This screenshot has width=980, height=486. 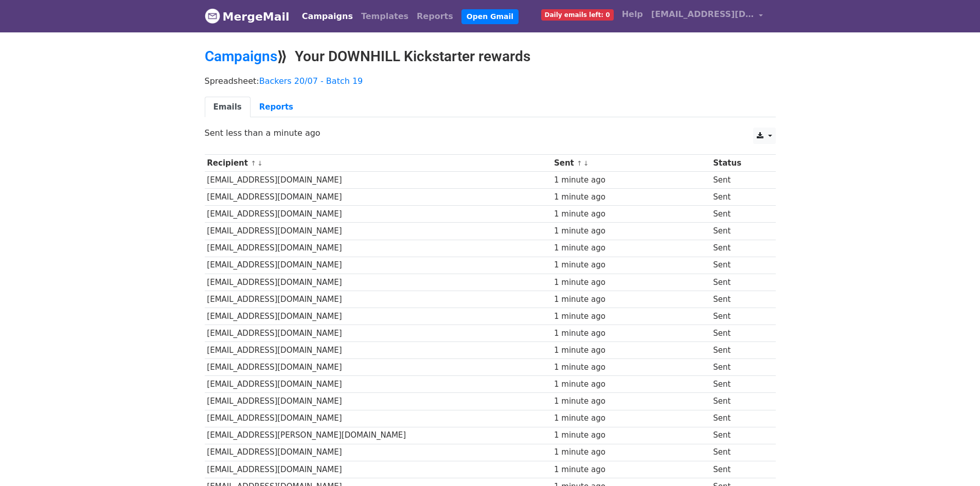 I want to click on th: Sent, so click(x=631, y=163).